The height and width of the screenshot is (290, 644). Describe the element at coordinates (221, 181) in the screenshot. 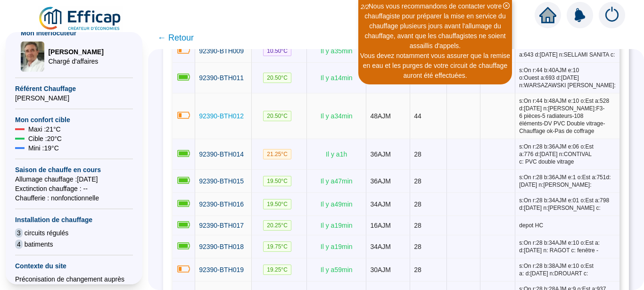

I see `span: 92390-BTH015` at that location.